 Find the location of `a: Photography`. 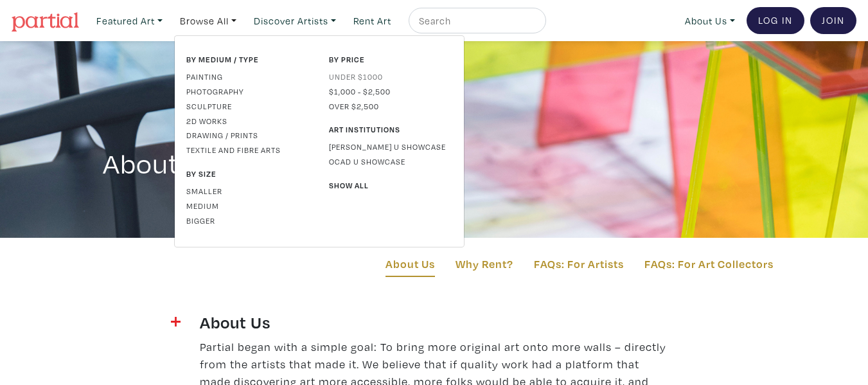

a: Photography is located at coordinates (248, 91).